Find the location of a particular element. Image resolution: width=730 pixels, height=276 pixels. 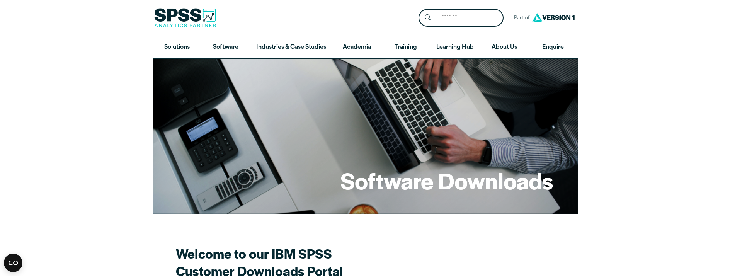

a: Learning Hub is located at coordinates (455, 48).